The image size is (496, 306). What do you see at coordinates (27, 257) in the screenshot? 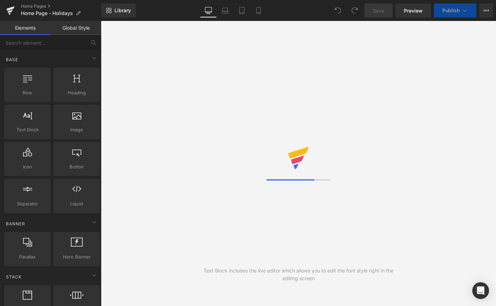
I see `span: Parallax` at bounding box center [27, 257].